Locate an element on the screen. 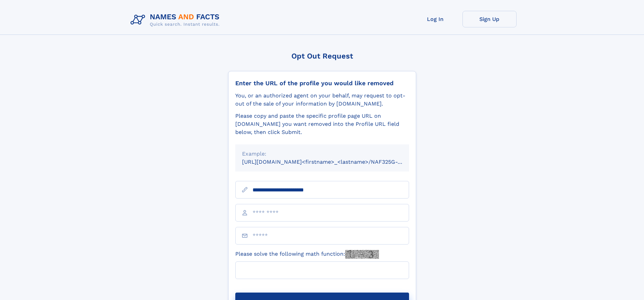 Image resolution: width=644 pixels, height=300 pixels. img: Logo Names and Facts is located at coordinates (176, 20).